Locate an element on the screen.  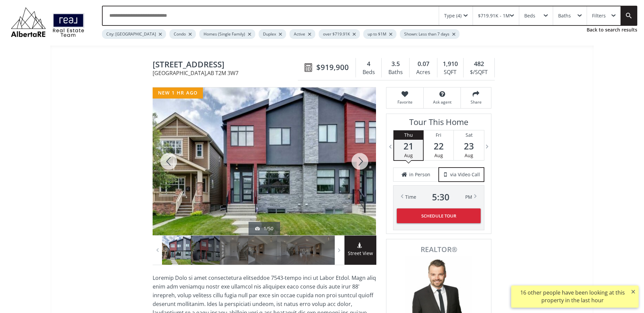
div: Homes (Single Family) is located at coordinates (227, 34).